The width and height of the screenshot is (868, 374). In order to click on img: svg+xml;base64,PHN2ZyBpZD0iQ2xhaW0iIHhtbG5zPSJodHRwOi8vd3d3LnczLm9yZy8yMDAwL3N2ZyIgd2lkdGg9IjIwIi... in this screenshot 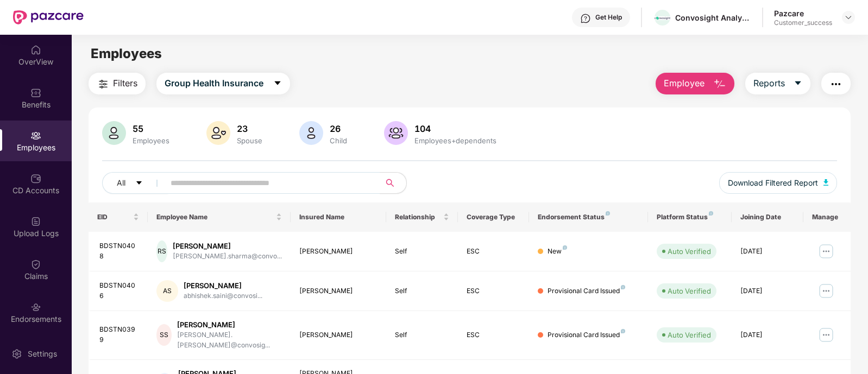, I will do `click(36, 264)`.